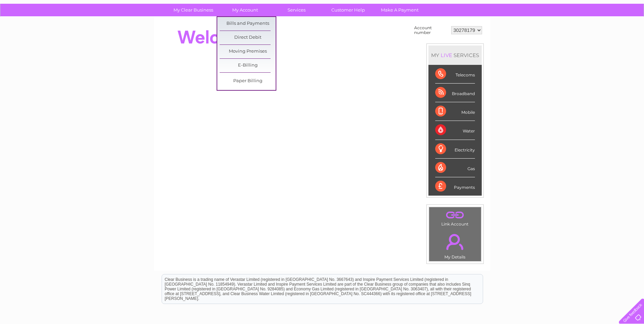 This screenshot has width=644, height=324. What do you see at coordinates (455, 93) in the screenshot?
I see `div: Broadband` at bounding box center [455, 93].